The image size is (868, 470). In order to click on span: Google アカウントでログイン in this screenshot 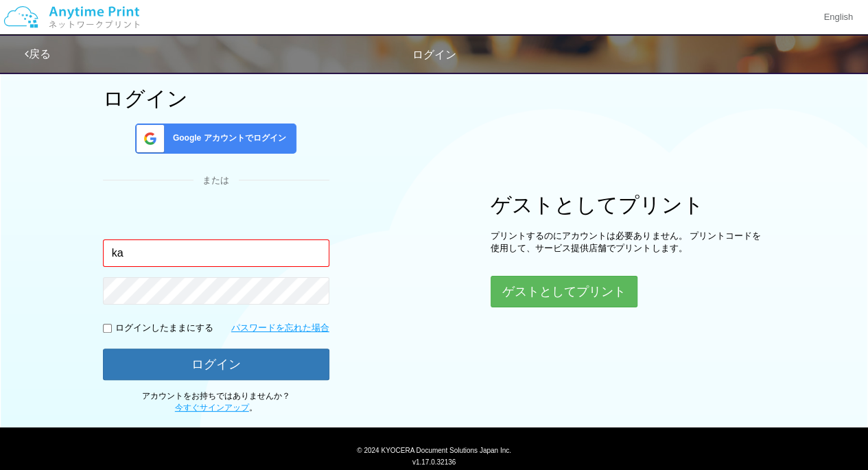, I will do `click(226, 138)`.